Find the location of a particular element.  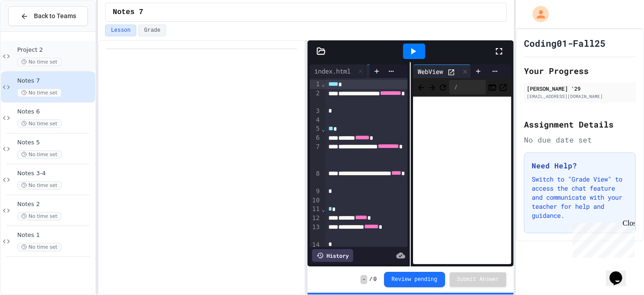

button: Lesson is located at coordinates (121, 30).